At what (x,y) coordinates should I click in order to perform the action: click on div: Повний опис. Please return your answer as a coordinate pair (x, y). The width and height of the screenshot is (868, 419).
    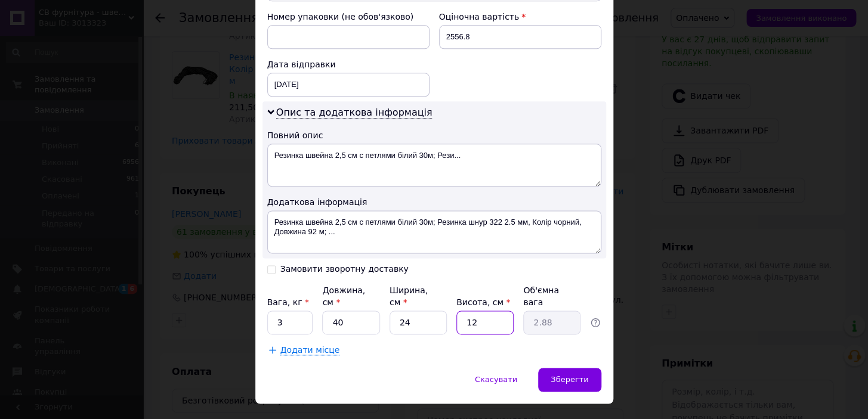
    Looking at the image, I should click on (434, 136).